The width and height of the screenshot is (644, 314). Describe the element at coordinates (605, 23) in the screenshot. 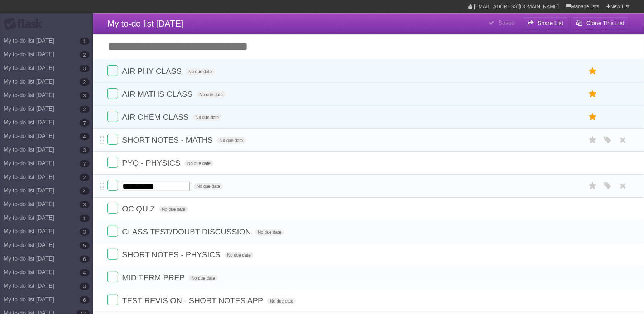

I see `b: Clone This List` at that location.